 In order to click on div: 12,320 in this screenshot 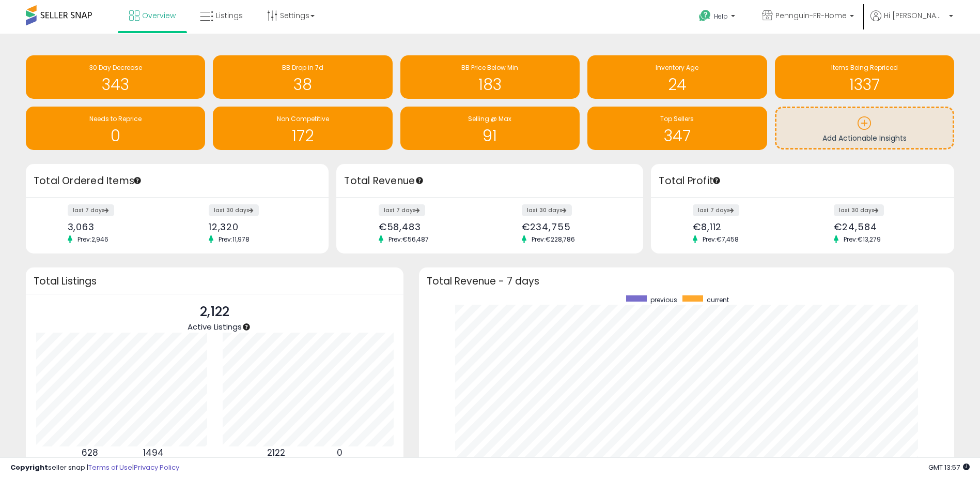, I will do `click(260, 227)`.